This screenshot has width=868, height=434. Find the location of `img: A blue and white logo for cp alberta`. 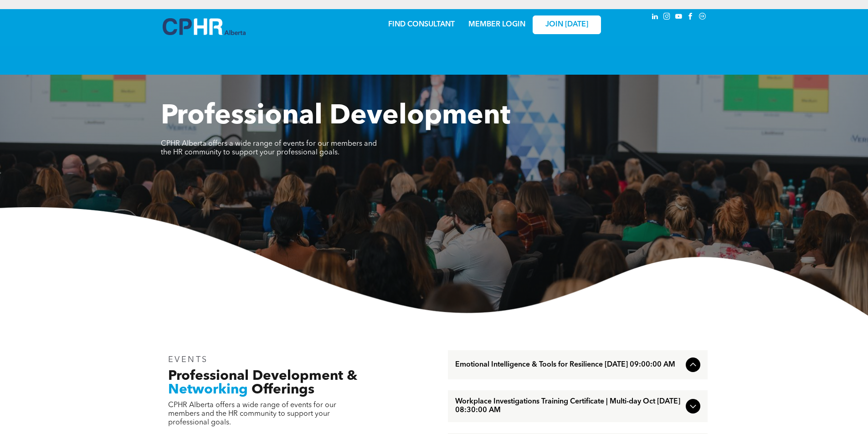

img: A blue and white logo for cp alberta is located at coordinates (204, 26).